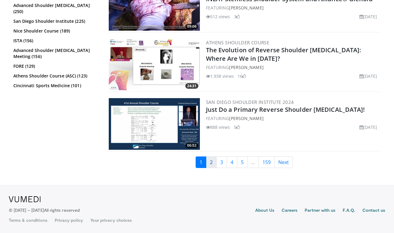  What do you see at coordinates (111, 220) in the screenshot?
I see `a: Your privacy choices` at bounding box center [111, 220].